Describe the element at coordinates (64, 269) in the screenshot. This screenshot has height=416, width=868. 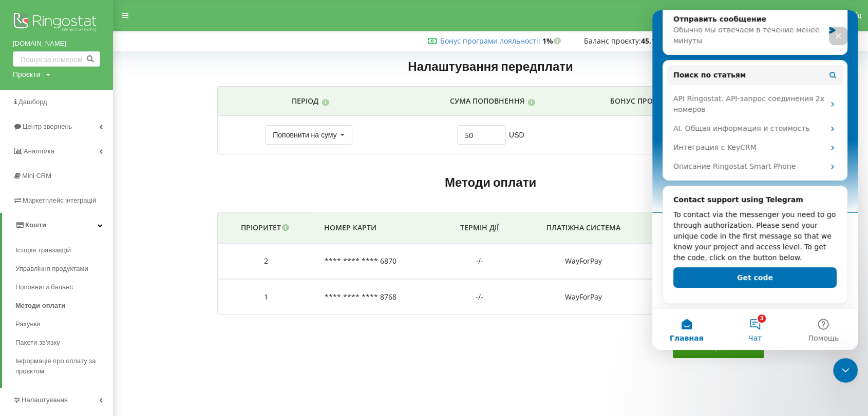
I see `a: Управління продуктами` at that location.